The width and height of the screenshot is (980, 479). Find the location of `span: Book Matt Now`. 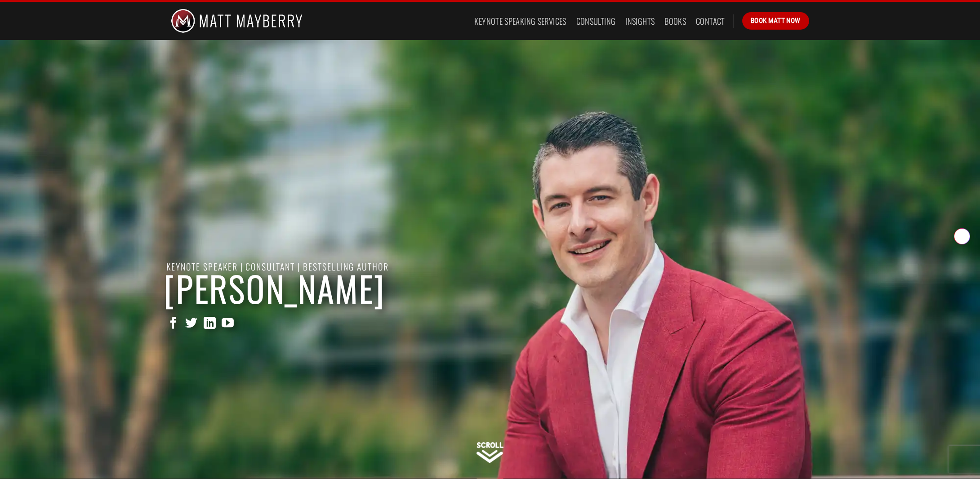

span: Book Matt Now is located at coordinates (775, 20).